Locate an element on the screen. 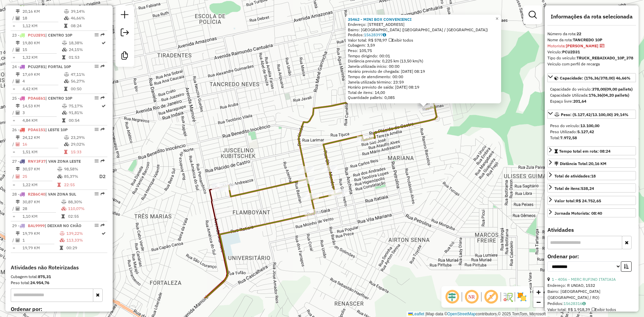  span: BAL9999 is located at coordinates (36, 226).